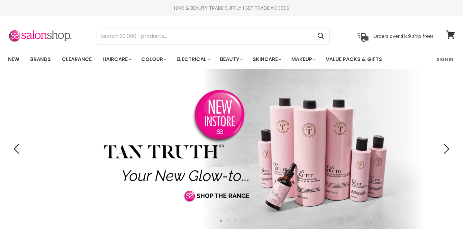  What do you see at coordinates (231, 59) in the screenshot?
I see `a: Beauty` at bounding box center [231, 59].